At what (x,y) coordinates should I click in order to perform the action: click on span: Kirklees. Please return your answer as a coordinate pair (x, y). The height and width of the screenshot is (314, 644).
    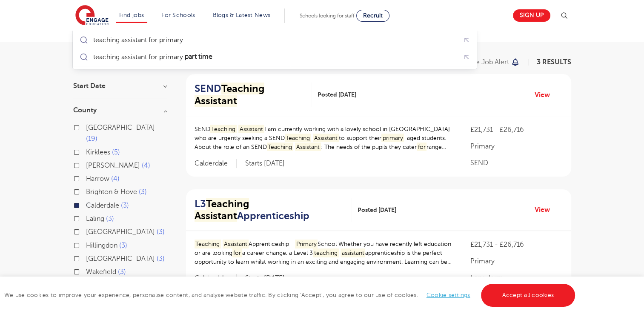
    Looking at the image, I should click on (98, 153).